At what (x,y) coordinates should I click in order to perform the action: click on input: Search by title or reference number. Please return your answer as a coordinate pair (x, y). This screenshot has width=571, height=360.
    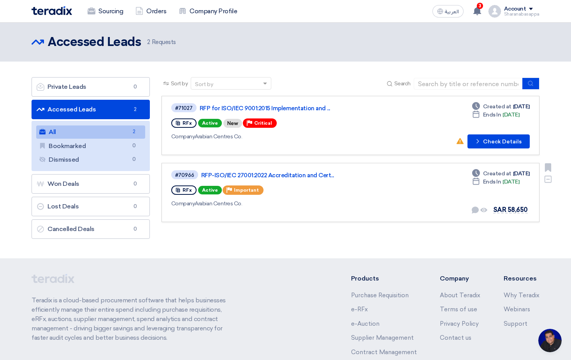
    Looking at the image, I should click on (468, 84).